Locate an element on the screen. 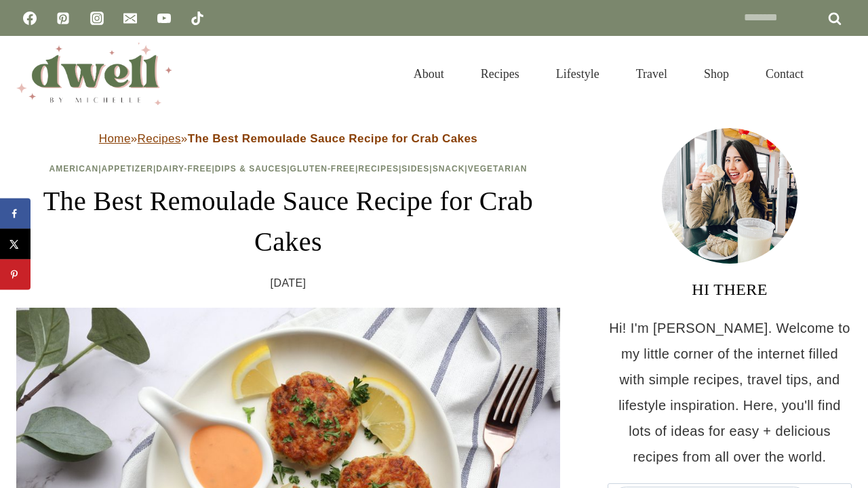 The width and height of the screenshot is (868, 488). nav: Primary Navigation is located at coordinates (608, 73).